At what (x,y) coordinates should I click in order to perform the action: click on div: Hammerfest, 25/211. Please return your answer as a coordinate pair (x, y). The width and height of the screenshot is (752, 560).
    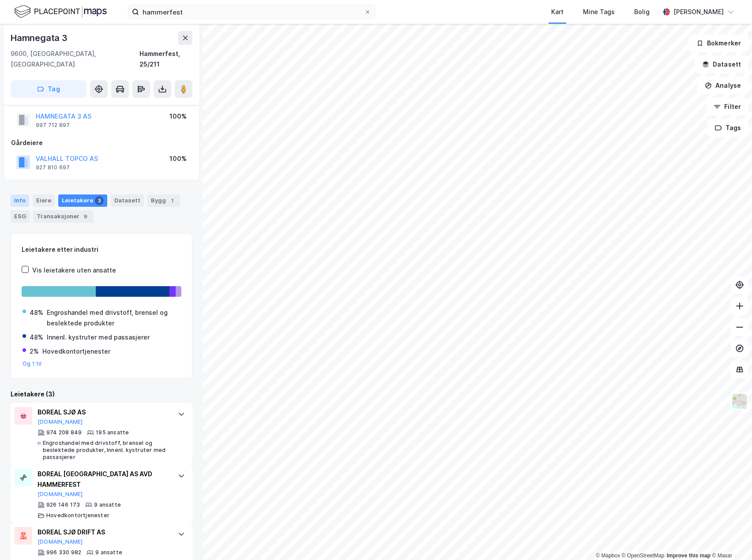
    Looking at the image, I should click on (166, 59).